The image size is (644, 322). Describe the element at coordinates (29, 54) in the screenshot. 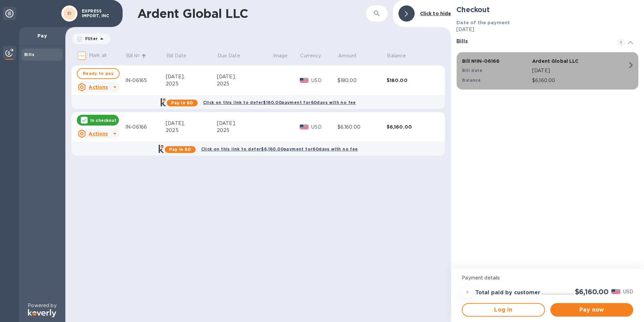

I see `b: Bills` at that location.